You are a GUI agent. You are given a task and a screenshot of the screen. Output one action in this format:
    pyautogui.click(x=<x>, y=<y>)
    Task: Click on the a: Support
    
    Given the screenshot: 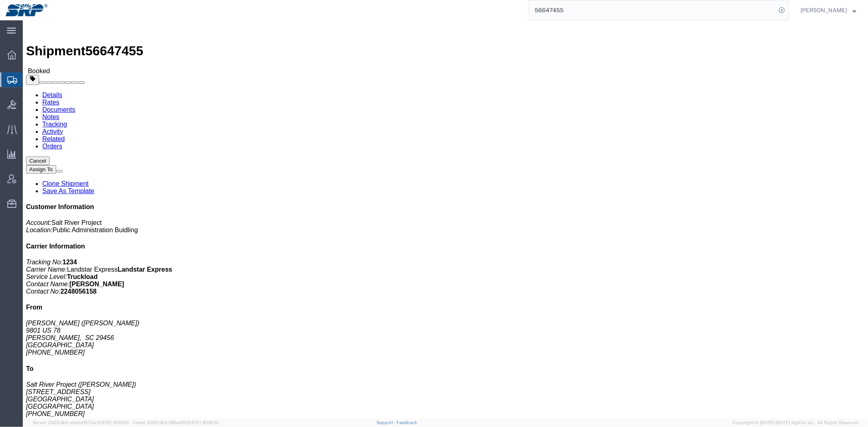 What is the action you would take?
    pyautogui.click(x=387, y=423)
    